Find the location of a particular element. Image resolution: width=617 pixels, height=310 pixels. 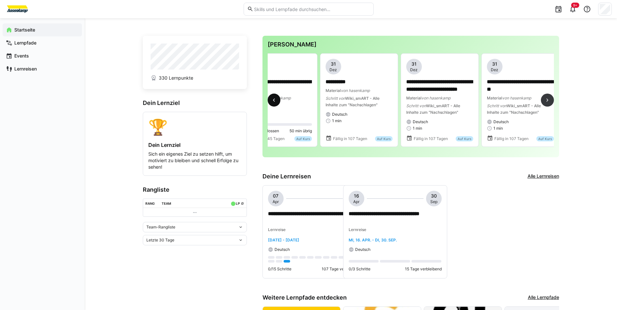

span: 50 min übrig is located at coordinates (301, 131).